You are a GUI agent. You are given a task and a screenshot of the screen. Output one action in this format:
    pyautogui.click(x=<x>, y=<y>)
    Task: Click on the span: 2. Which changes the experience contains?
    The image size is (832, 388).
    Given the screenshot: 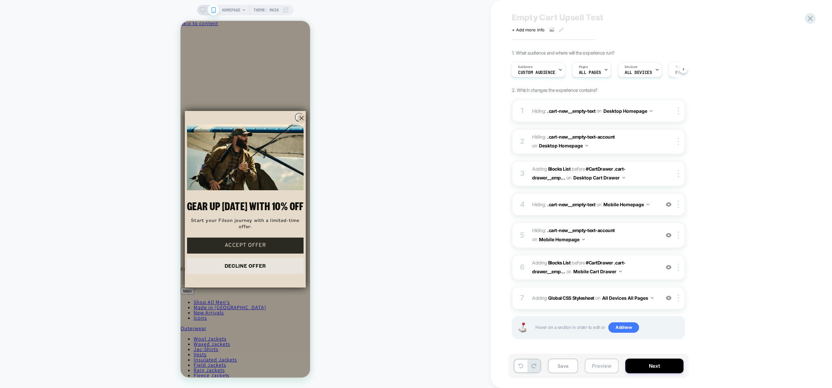 What is the action you would take?
    pyautogui.click(x=554, y=90)
    